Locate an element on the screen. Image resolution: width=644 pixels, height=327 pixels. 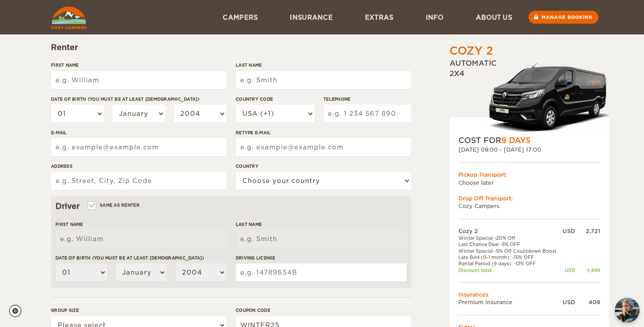
label: Group size is located at coordinates (139, 310).